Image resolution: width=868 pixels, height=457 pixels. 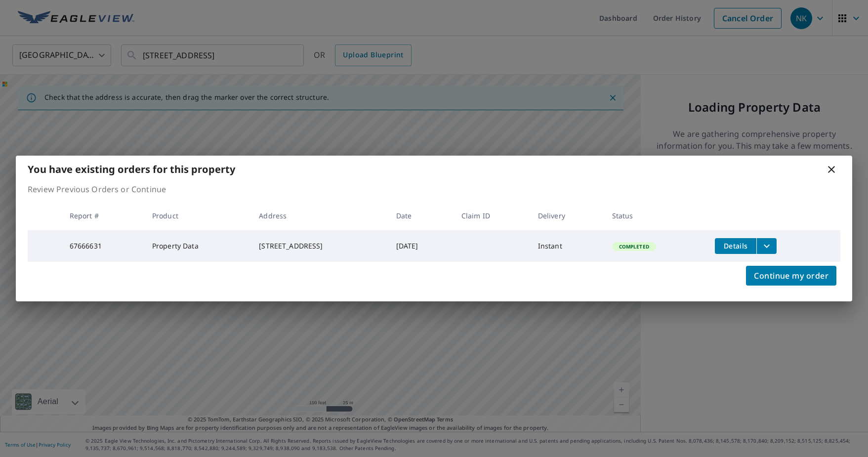 I want to click on th: Address, so click(x=319, y=215).